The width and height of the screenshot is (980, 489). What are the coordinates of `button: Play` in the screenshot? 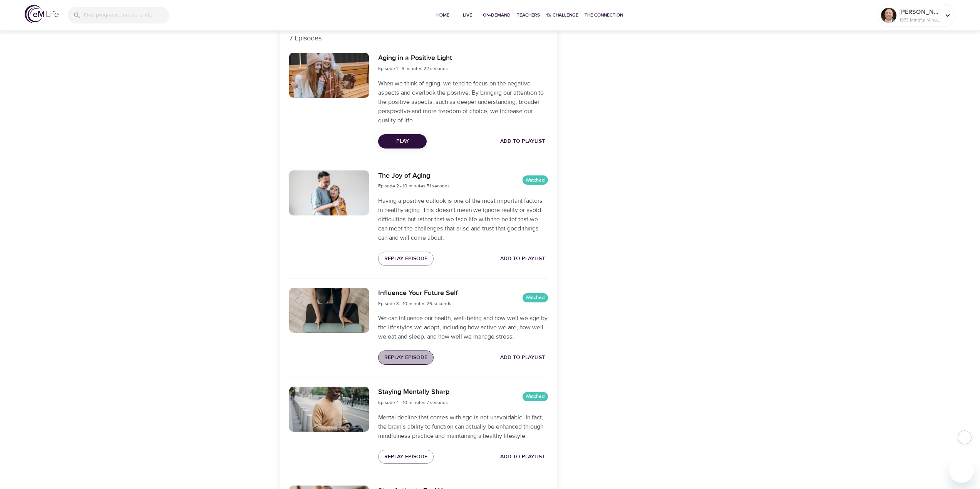 It's located at (403, 141).